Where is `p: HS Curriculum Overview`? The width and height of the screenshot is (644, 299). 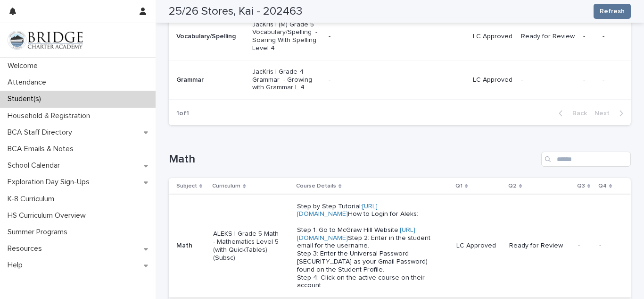 p: HS Curriculum Overview is located at coordinates (49, 216).